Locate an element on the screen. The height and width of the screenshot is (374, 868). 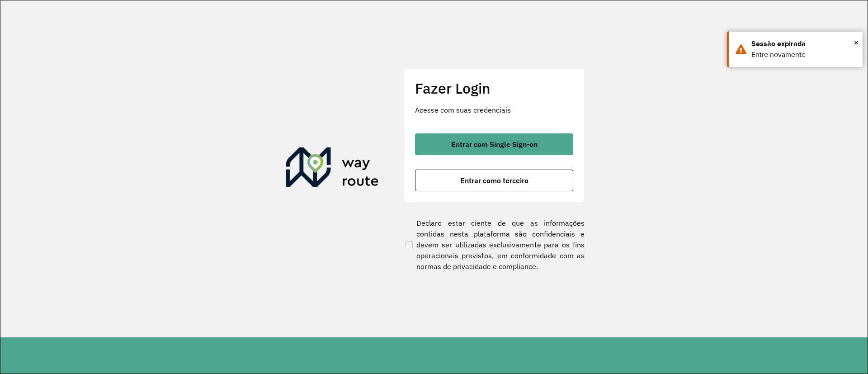
span: Entrar com Single Sign-on is located at coordinates (494, 144).